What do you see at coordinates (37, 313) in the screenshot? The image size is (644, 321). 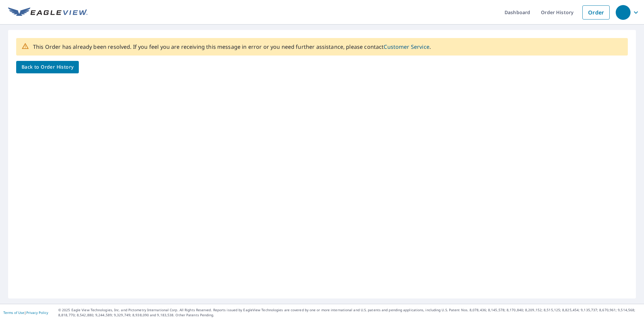 I see `a: Privacy Policy` at bounding box center [37, 313].